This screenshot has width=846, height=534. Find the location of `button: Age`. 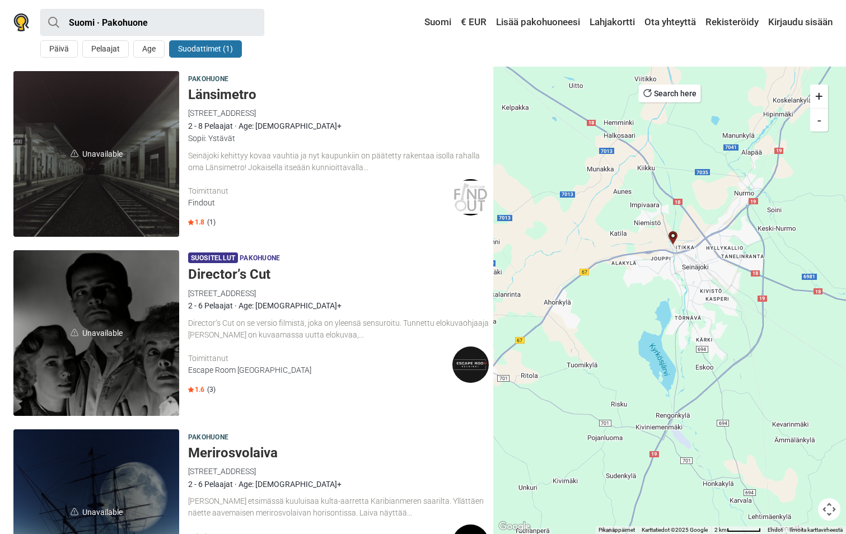

button: Age is located at coordinates (149, 49).